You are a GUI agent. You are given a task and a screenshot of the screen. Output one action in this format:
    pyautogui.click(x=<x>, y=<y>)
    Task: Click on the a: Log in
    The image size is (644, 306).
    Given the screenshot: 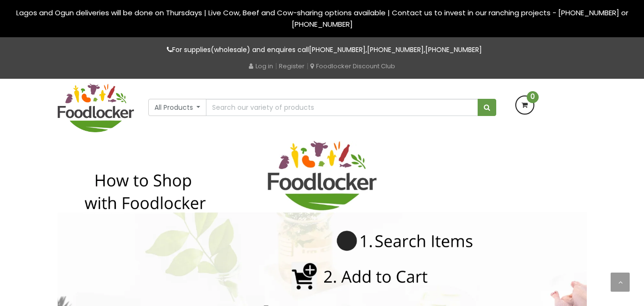 What is the action you would take?
    pyautogui.click(x=261, y=66)
    